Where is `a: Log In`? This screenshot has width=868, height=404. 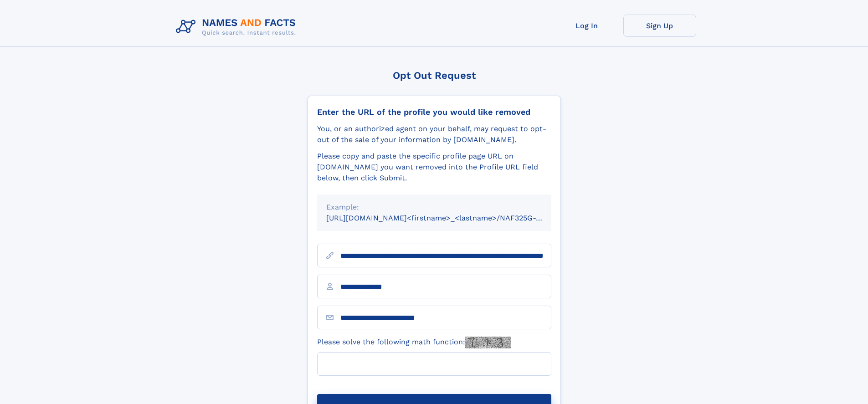 a: Log In is located at coordinates (587, 25).